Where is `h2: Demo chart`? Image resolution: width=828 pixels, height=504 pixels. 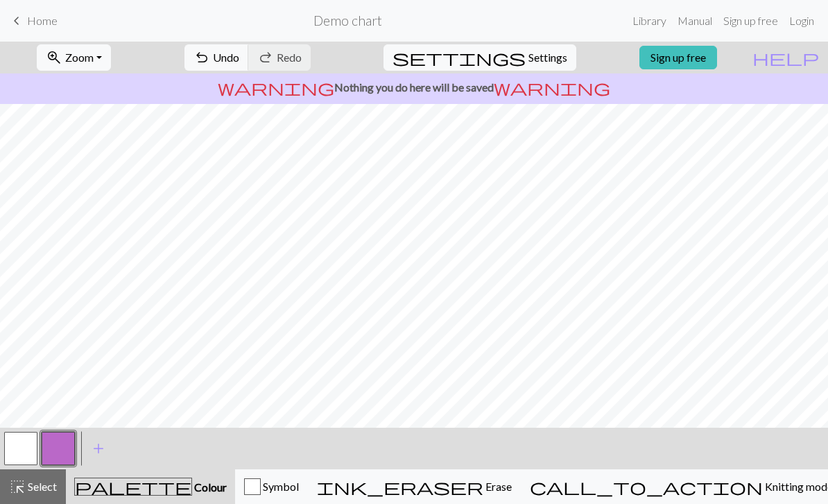
h2: Demo chart is located at coordinates (348, 20).